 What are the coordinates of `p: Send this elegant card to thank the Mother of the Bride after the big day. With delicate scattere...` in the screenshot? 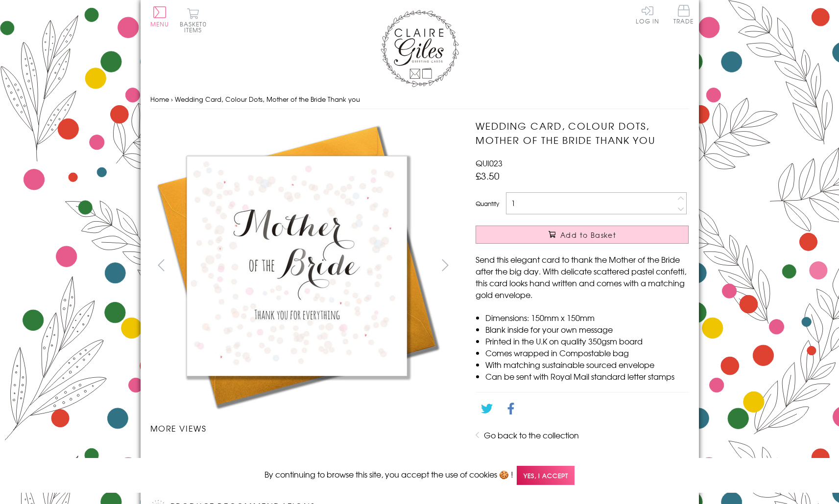 It's located at (582, 277).